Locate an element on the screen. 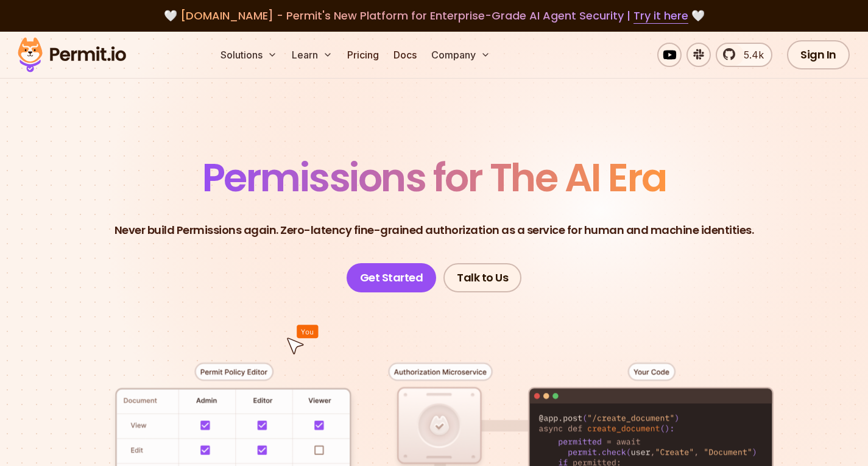 This screenshot has width=868, height=466. span: 5.4k is located at coordinates (750, 55).